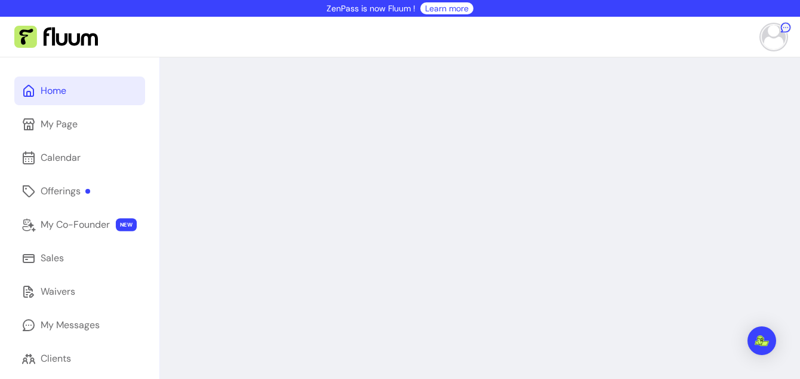 The image size is (800, 379). What do you see at coordinates (56, 37) in the screenshot?
I see `img: Fluum Logo` at bounding box center [56, 37].